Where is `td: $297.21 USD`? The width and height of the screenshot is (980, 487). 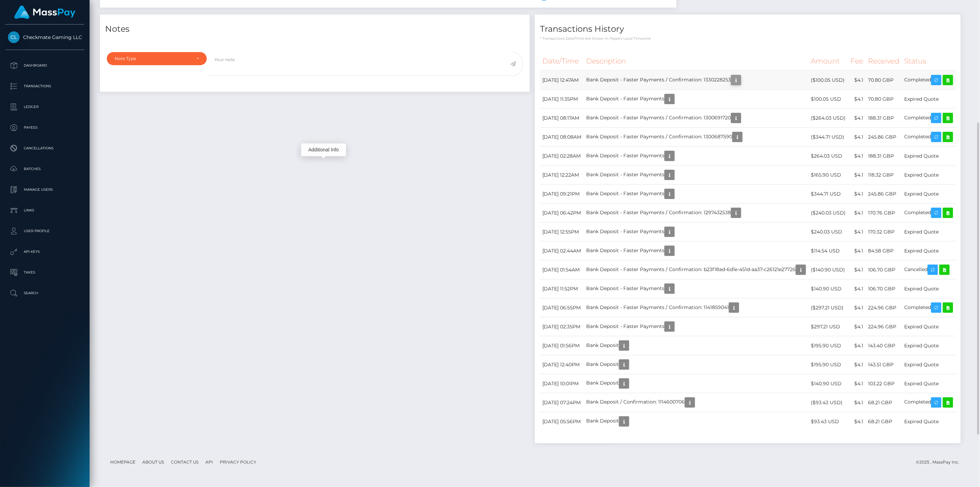
td: $297.21 USD is located at coordinates (828, 327).